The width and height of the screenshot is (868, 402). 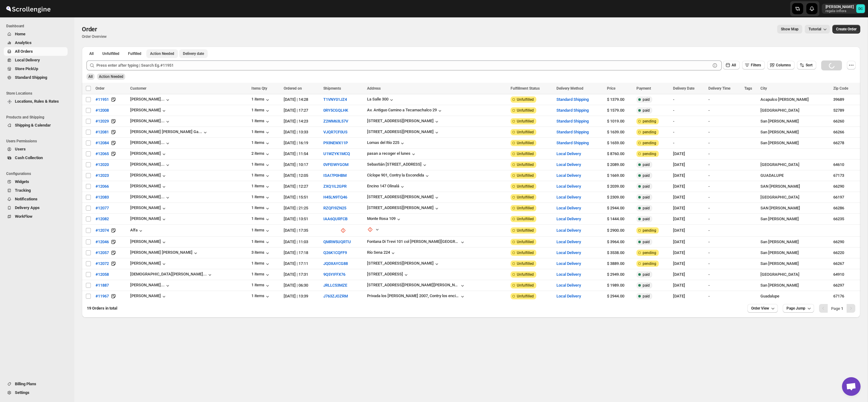 I want to click on button: pasan a recoger el lunes, so click(x=392, y=154).